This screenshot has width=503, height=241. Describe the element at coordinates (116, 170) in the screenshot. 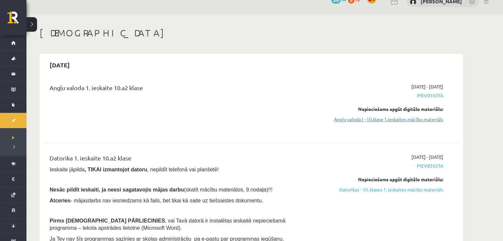

I see `b: , TIKAI izmantojot datoru` at that location.